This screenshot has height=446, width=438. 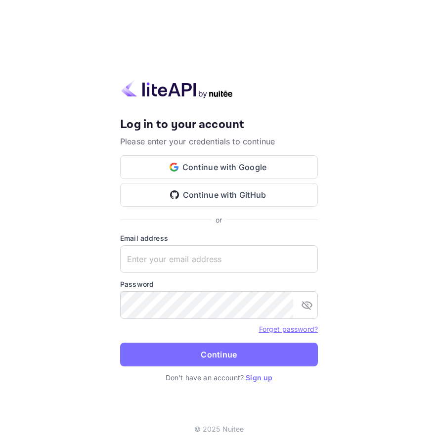 What do you see at coordinates (219, 238) in the screenshot?
I see `label: Email address` at bounding box center [219, 238].